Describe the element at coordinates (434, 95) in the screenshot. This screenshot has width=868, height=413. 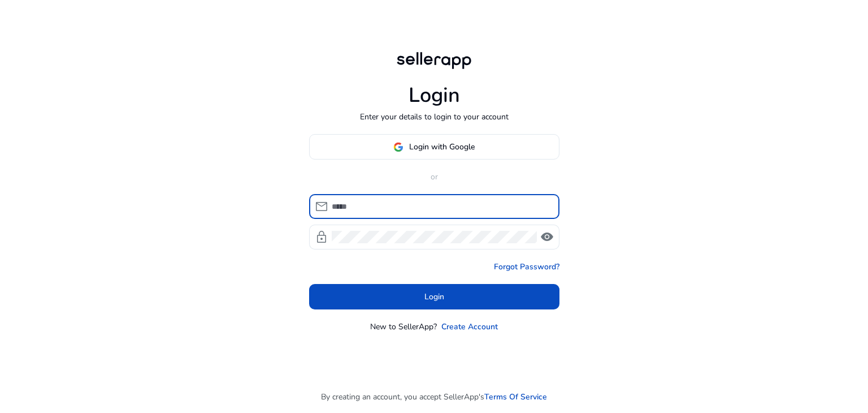
I see `h1: Login` at that location.